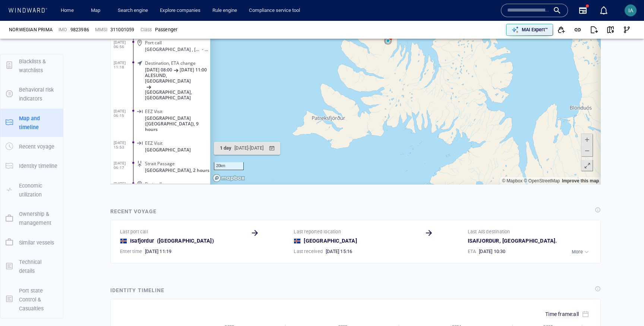 The width and height of the screenshot is (644, 326). Describe the element at coordinates (32, 242) in the screenshot. I see `a: Similar vessels` at that location.